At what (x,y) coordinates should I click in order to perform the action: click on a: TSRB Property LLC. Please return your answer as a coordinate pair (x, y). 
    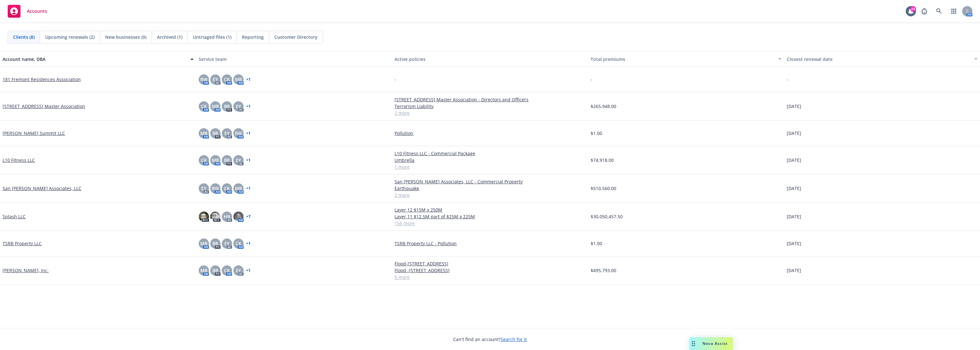
    Looking at the image, I should click on (22, 243).